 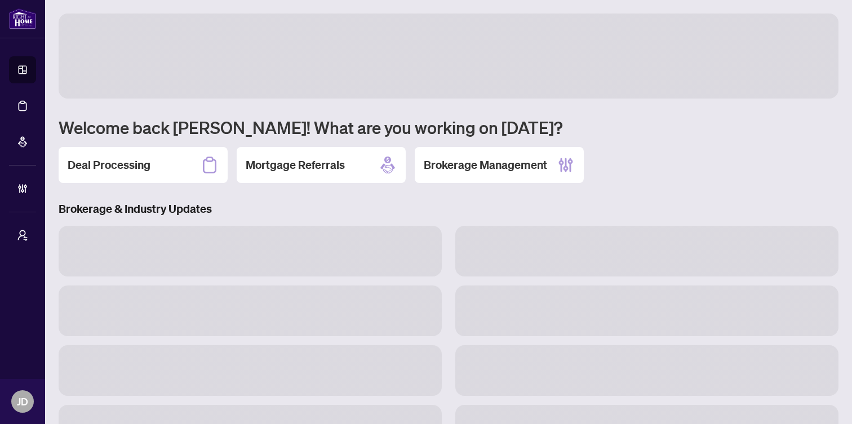 I want to click on h2: Brokerage Management, so click(x=485, y=165).